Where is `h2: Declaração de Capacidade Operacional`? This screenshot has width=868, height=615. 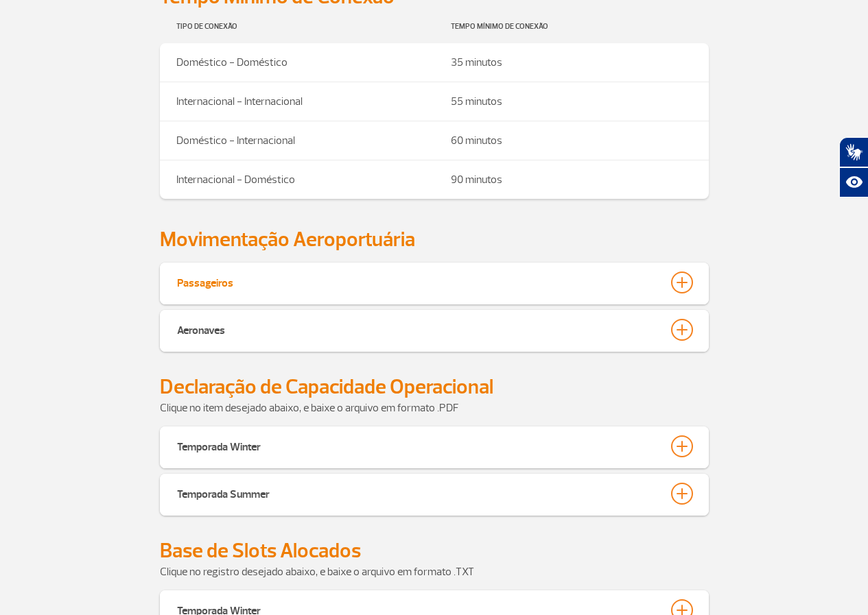
h2: Declaração de Capacidade Operacional is located at coordinates (434, 387).